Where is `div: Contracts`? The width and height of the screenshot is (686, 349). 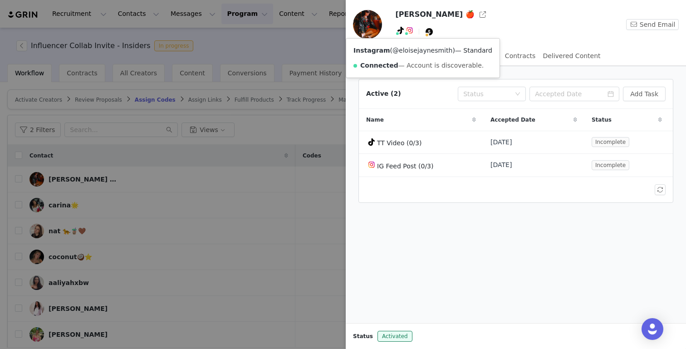
div: Contracts is located at coordinates (521, 56).